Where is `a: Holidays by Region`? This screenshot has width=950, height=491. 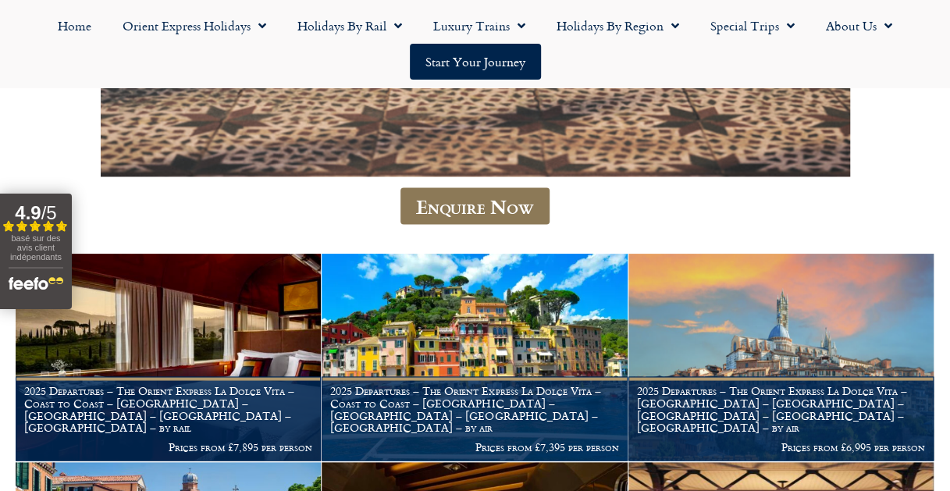
a: Holidays by Region is located at coordinates (617, 26).